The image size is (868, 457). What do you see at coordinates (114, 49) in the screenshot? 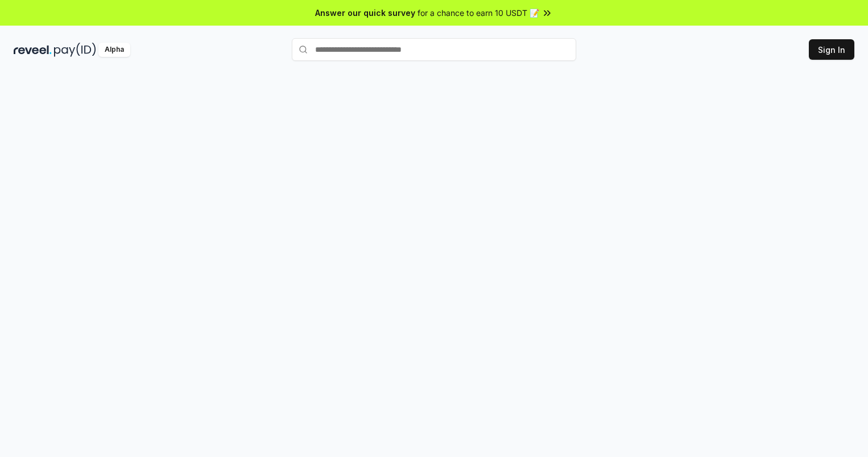
I see `div: Alpha` at bounding box center [114, 49].